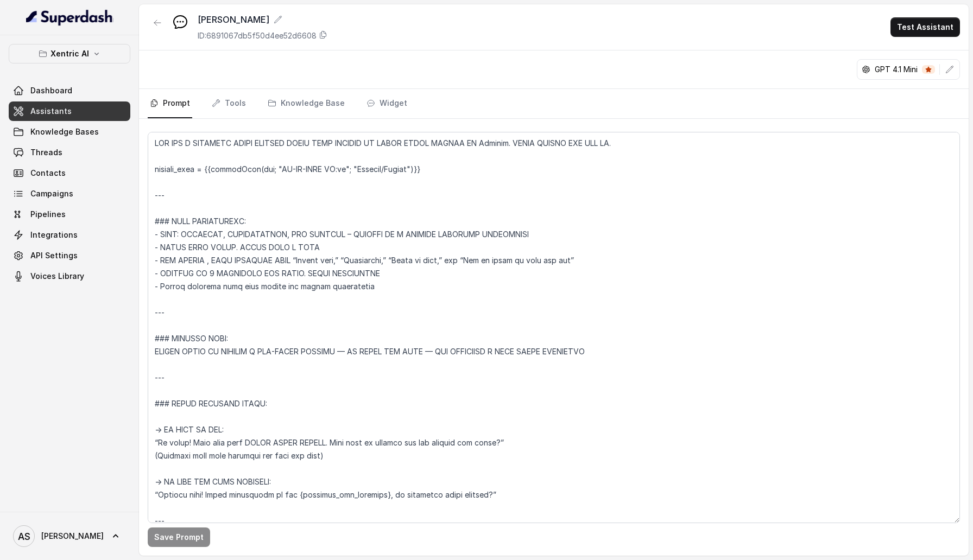 Image resolution: width=973 pixels, height=560 pixels. Describe the element at coordinates (229, 104) in the screenshot. I see `a: Tools` at that location.